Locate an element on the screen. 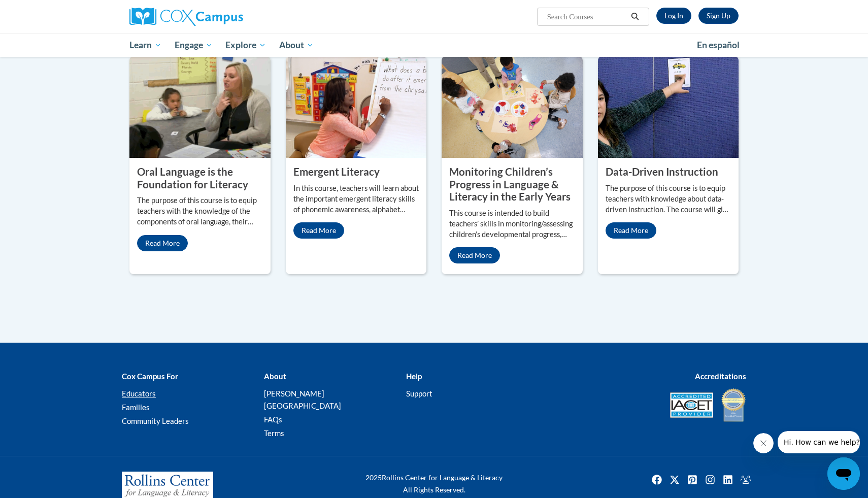 Image resolution: width=868 pixels, height=498 pixels. a: En español is located at coordinates (719, 45).